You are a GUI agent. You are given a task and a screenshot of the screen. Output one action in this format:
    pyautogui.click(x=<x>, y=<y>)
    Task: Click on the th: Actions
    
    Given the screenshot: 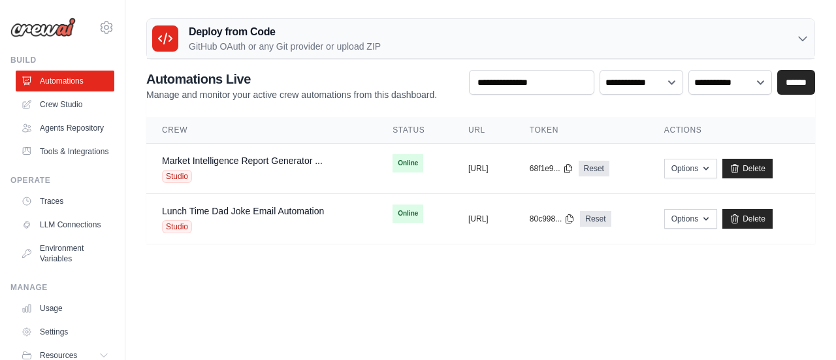 What is the action you would take?
    pyautogui.click(x=732, y=130)
    